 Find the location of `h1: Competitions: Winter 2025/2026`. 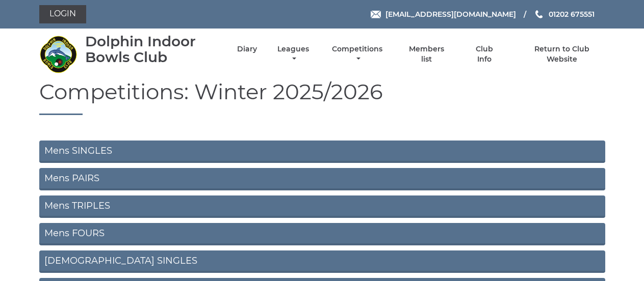

h1: Competitions: Winter 2025/2026 is located at coordinates (322, 97).